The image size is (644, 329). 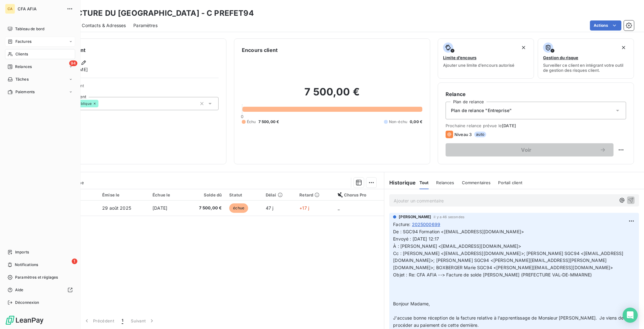 I want to click on span: Commentaires, so click(x=476, y=183).